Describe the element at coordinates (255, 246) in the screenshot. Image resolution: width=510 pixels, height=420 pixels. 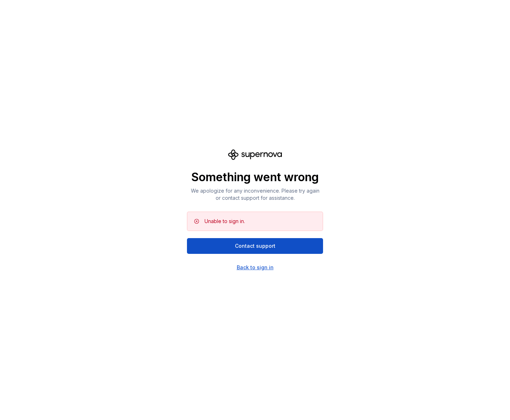
I see `span: Contact support` at that location.